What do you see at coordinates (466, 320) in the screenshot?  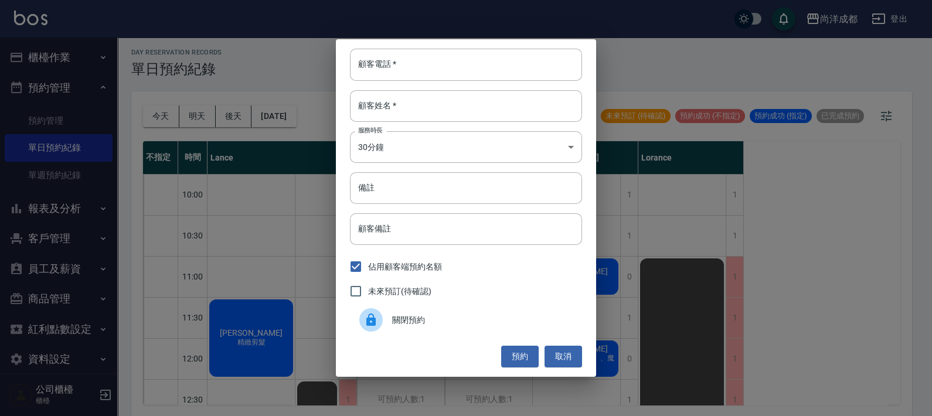 I see `div: 關閉預約` at bounding box center [466, 320].